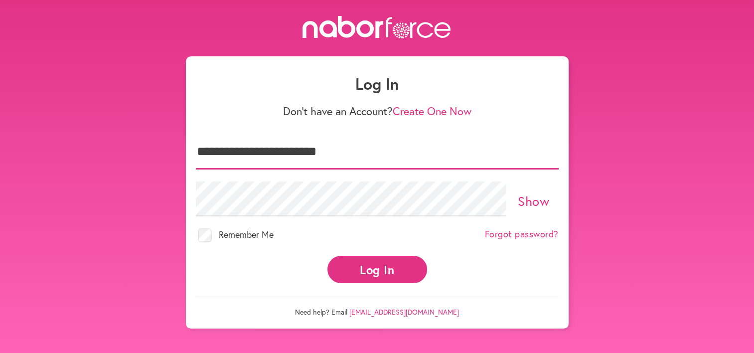 The width and height of the screenshot is (754, 353). I want to click on p: Need help? Email, so click(377, 306).